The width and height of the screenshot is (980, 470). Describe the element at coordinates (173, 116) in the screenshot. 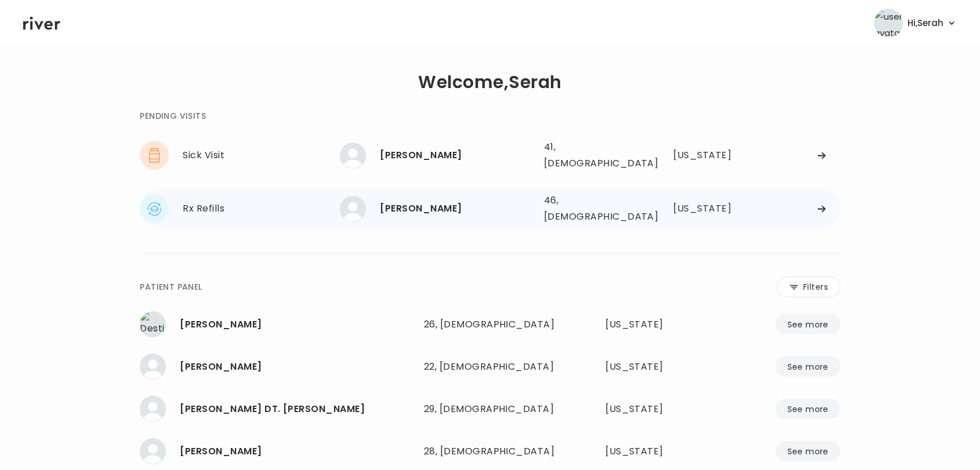

I see `div: PENDING VISITS` at that location.